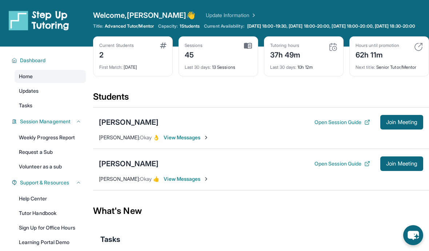  I want to click on span: Current Availability:, so click(224, 26).